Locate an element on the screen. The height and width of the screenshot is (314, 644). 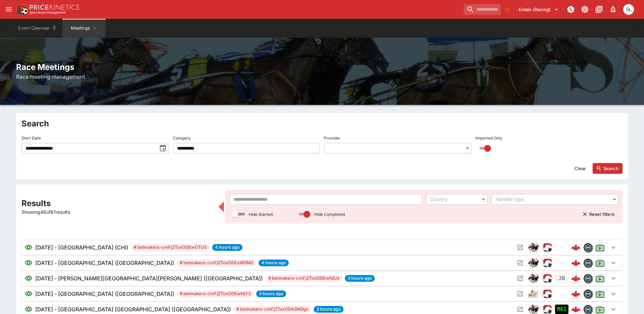
button: Clear is located at coordinates (580, 168).